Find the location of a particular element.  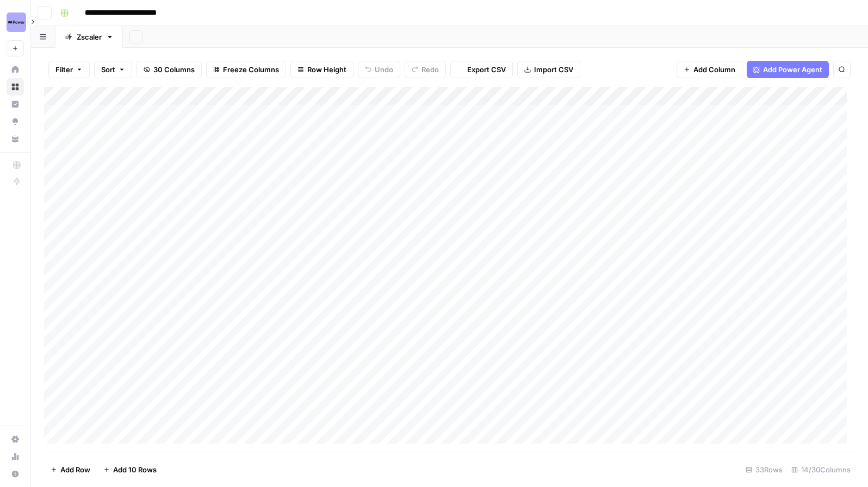

img: Power Digital Logo is located at coordinates (16, 22).